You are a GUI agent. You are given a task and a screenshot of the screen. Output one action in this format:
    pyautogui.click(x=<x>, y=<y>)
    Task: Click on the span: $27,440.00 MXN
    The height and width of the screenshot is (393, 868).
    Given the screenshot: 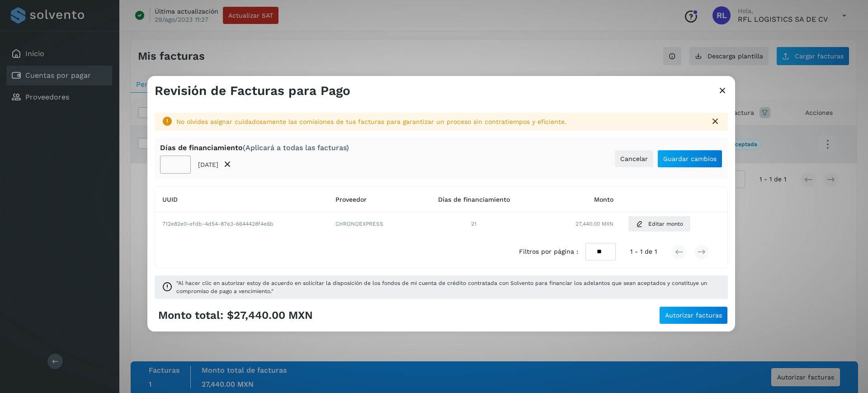 What is the action you would take?
    pyautogui.click(x=270, y=315)
    